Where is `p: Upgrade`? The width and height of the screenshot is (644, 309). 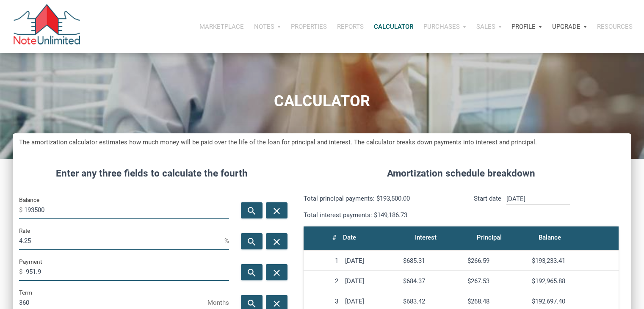
p: Upgrade is located at coordinates (566, 27).